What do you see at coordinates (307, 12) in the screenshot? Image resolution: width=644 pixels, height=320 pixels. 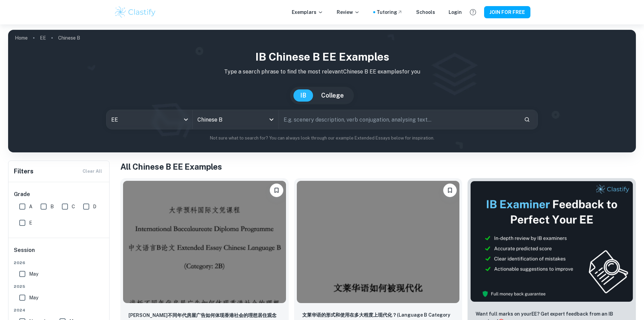 I see `p: Exemplars` at bounding box center [307, 12].